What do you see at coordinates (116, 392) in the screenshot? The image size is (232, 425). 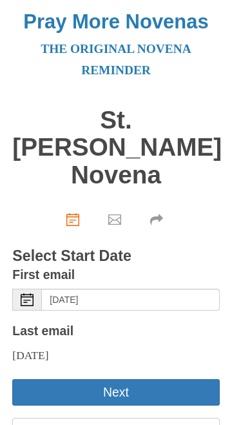 I see `button: Next` at bounding box center [116, 392].